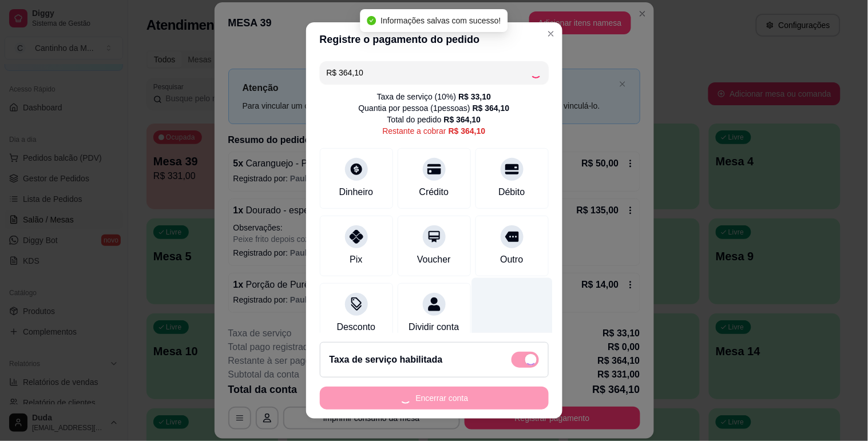 The image size is (868, 441). I want to click on div: Pix, so click(356, 260).